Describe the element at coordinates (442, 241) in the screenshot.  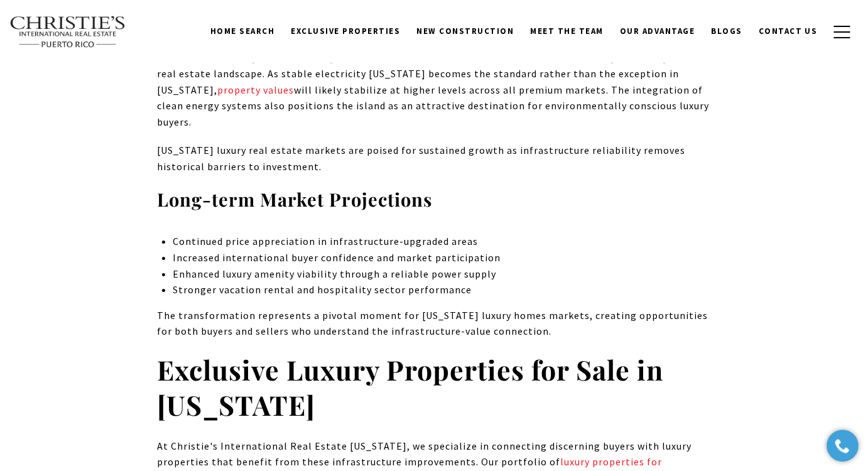
I see `p: Continued price appreciation in infrastructure-upgraded areas` at that location.